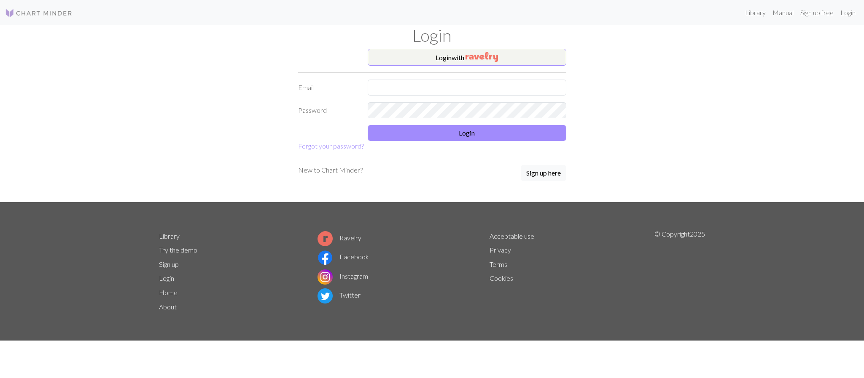 Image resolution: width=864 pixels, height=378 pixels. Describe the element at coordinates (339, 295) in the screenshot. I see `a: Twitter` at that location.